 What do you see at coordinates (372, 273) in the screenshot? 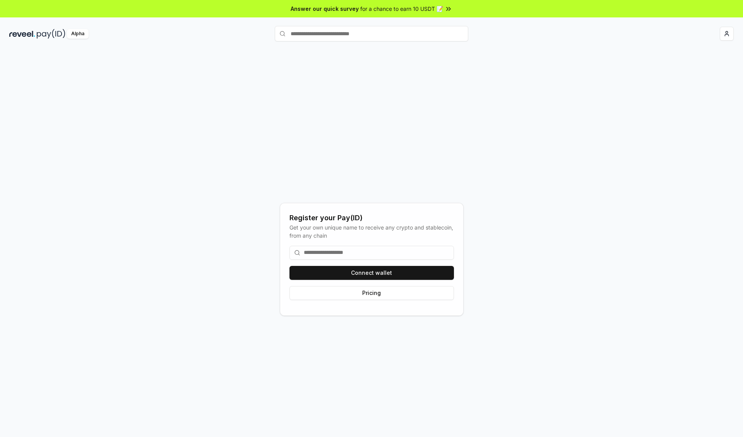
I see `button: Connect wallet` at bounding box center [372, 273].